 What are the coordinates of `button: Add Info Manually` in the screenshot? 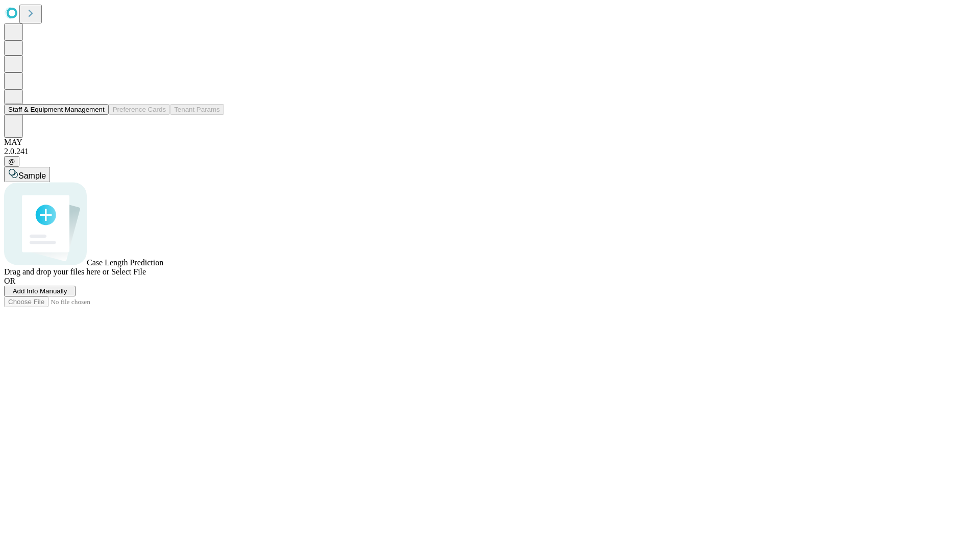 It's located at (40, 291).